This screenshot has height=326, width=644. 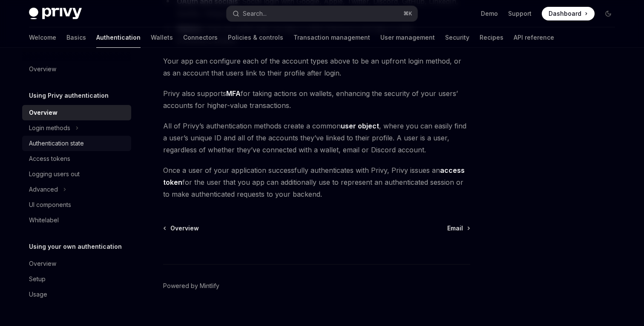 I want to click on a: User management, so click(x=408, y=38).